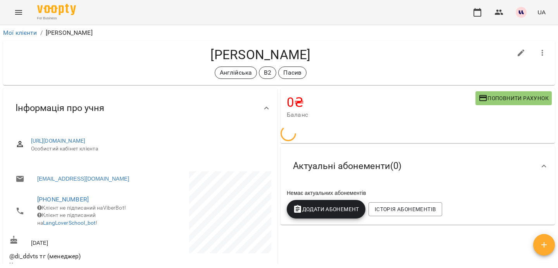 The height and width of the screenshot is (268, 558). I want to click on span: Клієнт не підписаний на !, so click(67, 219).